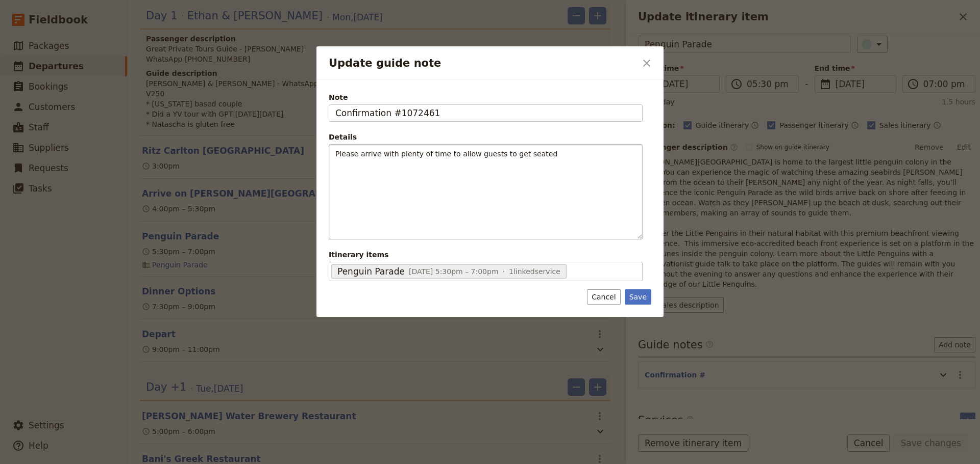 This screenshot has height=464, width=980. Describe the element at coordinates (485, 137) in the screenshot. I see `div: Details` at that location.